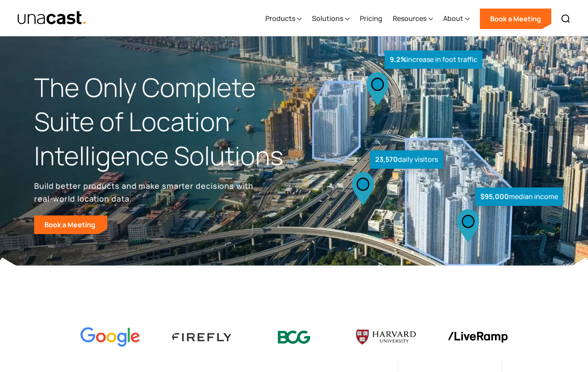 Image resolution: width=588 pixels, height=372 pixels. Describe the element at coordinates (386, 159) in the screenshot. I see `strong: 23,570` at that location.